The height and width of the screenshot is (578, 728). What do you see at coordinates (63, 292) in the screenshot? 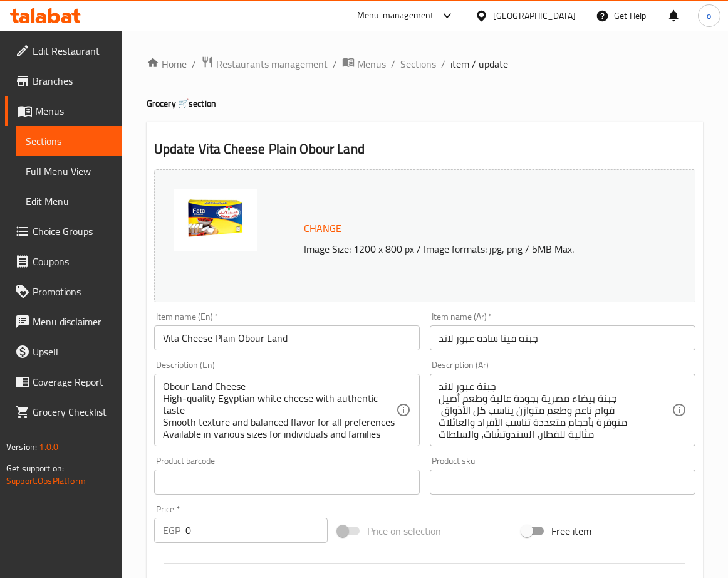
I see `a: Promotions` at bounding box center [63, 292].